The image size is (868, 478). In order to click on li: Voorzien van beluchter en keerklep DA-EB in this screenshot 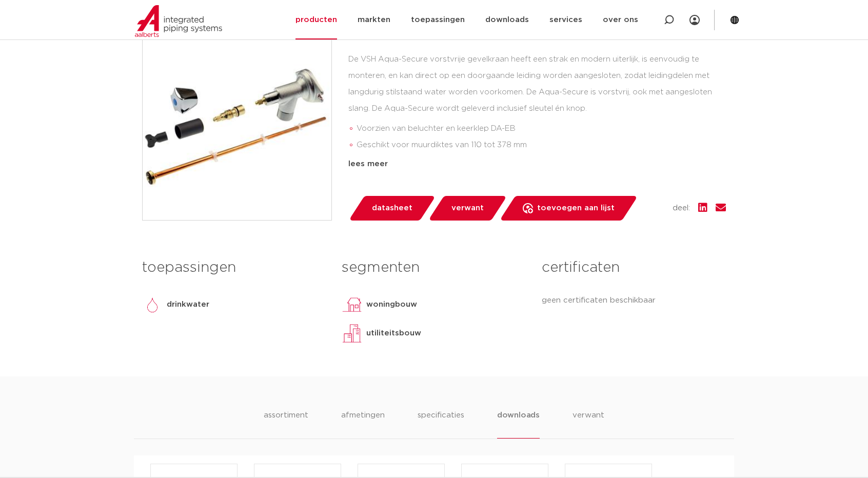, I will do `click(541, 129)`.